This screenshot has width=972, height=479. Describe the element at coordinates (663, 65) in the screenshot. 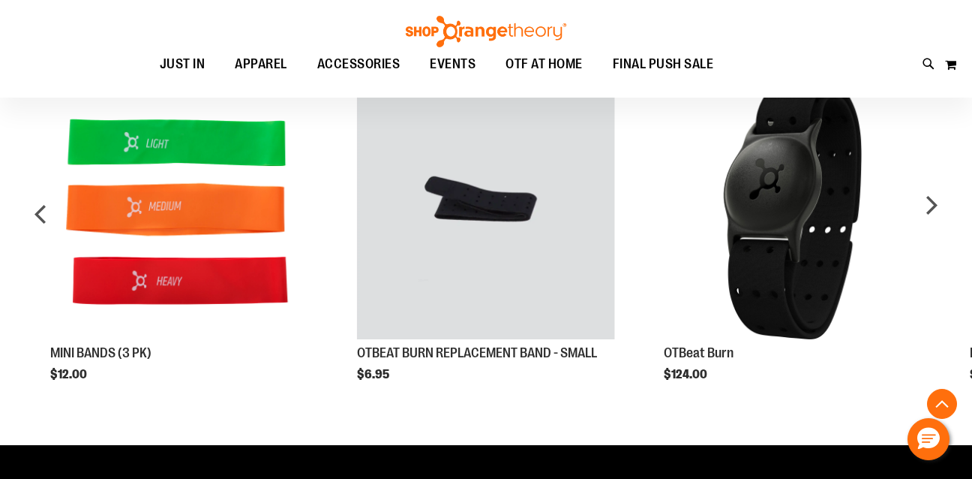

I see `a: FINAL PUSH SALE` at that location.